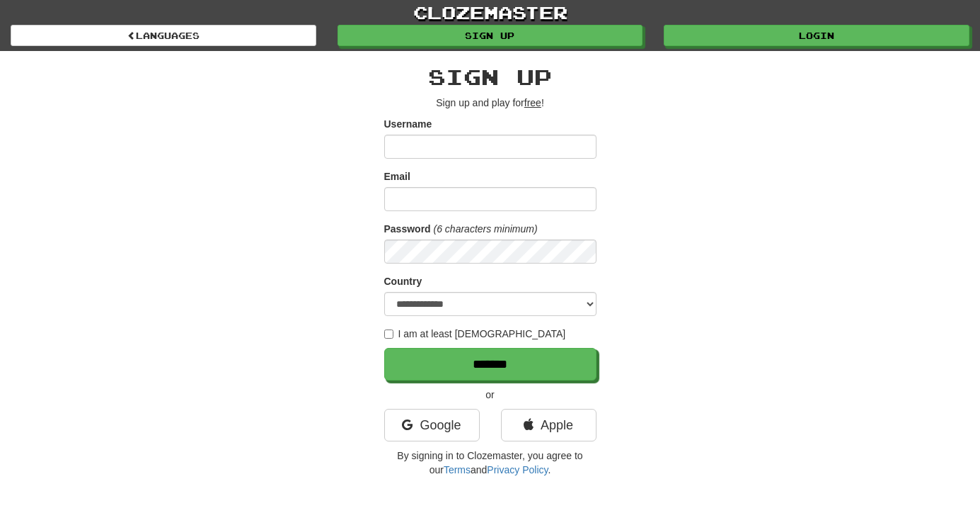 This screenshot has width=980, height=518. I want to click on p: or, so click(490, 395).